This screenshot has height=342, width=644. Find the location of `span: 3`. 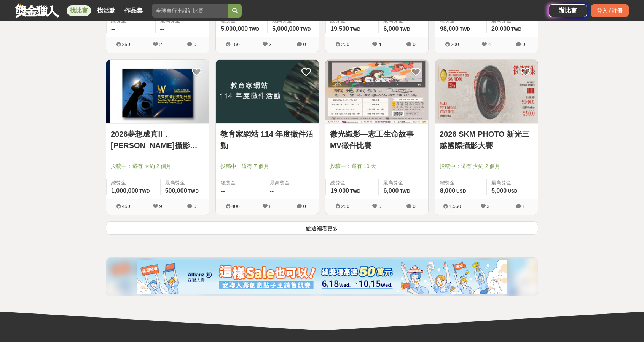

span: 3 is located at coordinates (270, 44).